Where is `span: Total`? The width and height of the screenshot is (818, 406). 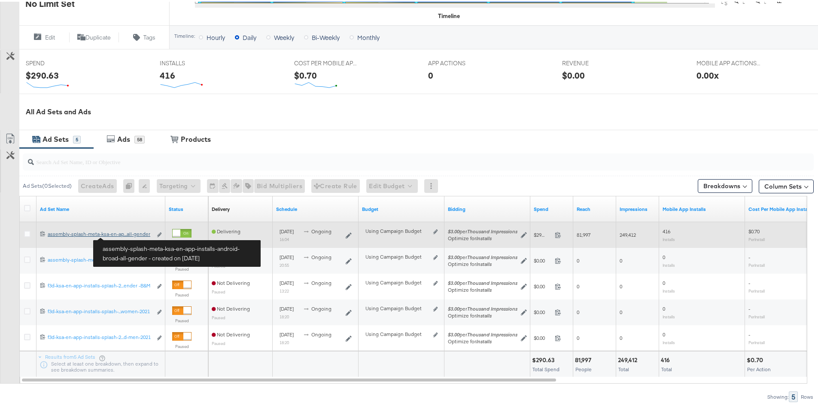 span: Total is located at coordinates (623, 367).